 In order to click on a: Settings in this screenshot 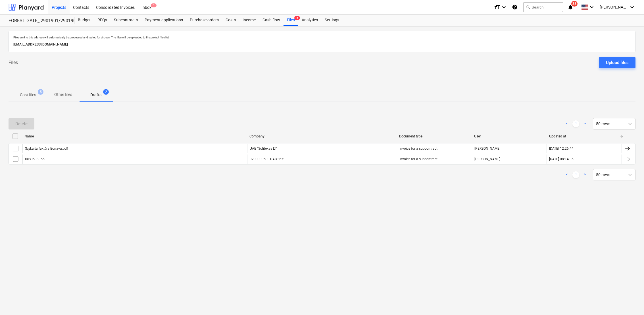, I will do `click(332, 20)`.